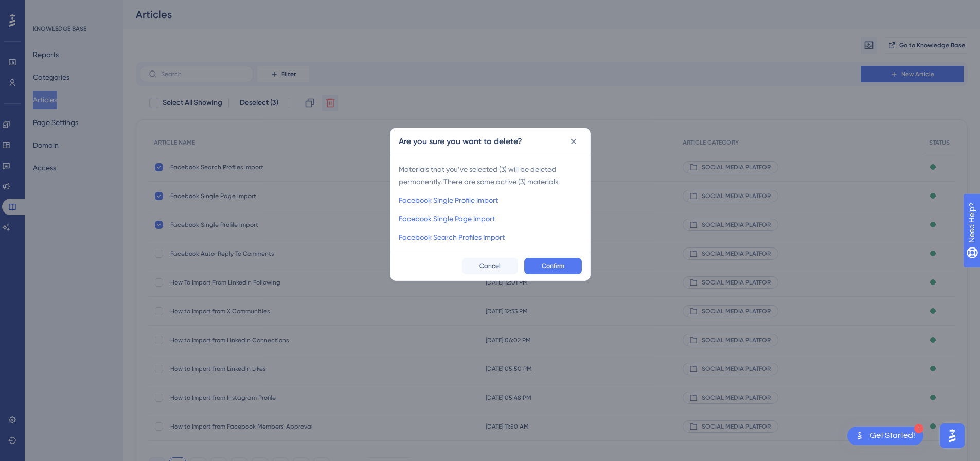 Image resolution: width=980 pixels, height=461 pixels. Describe the element at coordinates (886, 435) in the screenshot. I see `div: Open Get Started! checklist, remaining modules: 1` at that location.